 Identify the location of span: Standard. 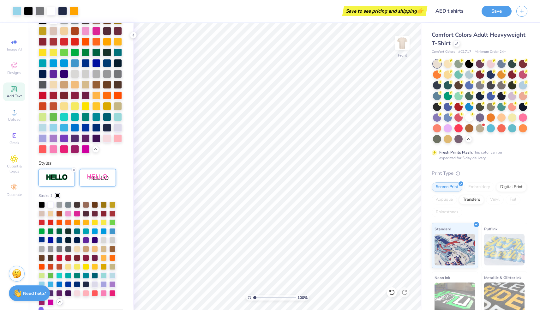
(443, 229).